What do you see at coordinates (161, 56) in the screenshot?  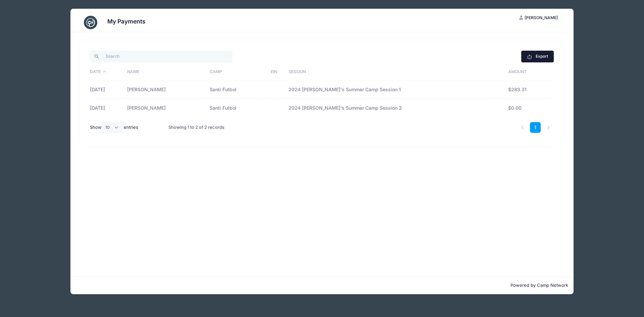 I see `input: Search` at bounding box center [161, 56].